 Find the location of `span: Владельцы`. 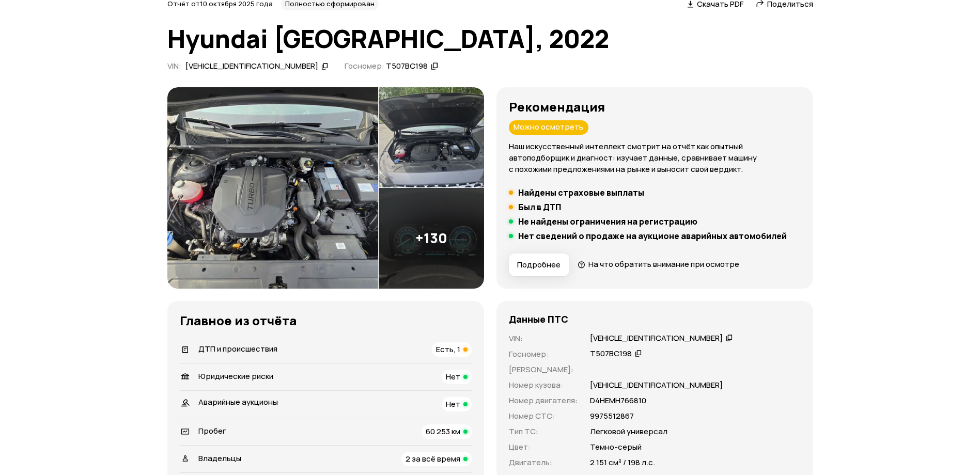

span: Владельцы is located at coordinates (220, 458).